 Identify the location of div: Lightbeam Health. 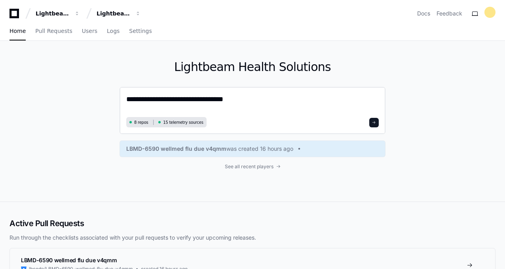
(53, 13).